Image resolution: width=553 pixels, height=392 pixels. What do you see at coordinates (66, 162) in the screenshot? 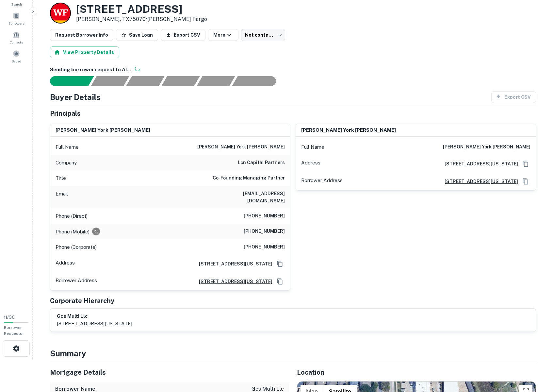
I see `p: Company` at bounding box center [66, 162].